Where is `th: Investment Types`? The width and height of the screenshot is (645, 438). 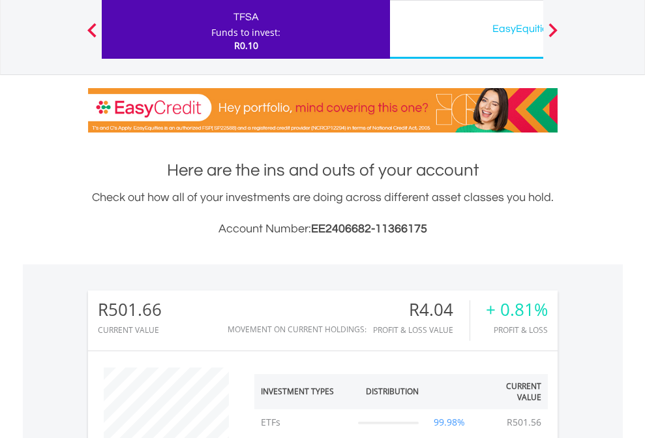
th: Investment Types is located at coordinates (303, 391).